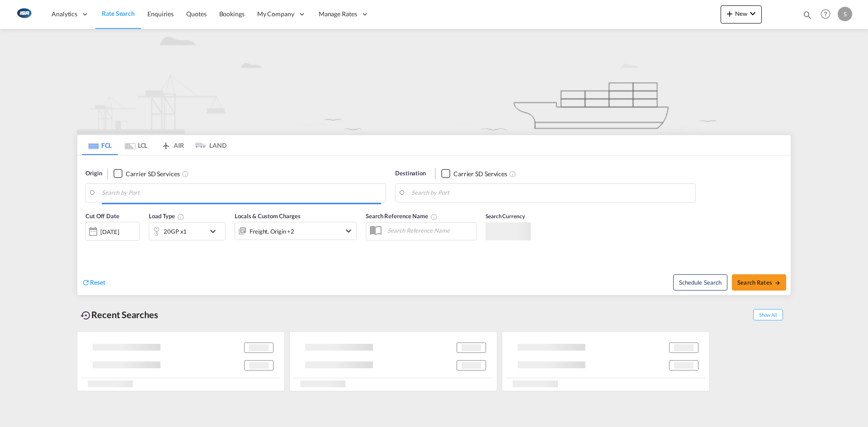  Describe the element at coordinates (187, 231) in the screenshot. I see `div: 20GP x1icon-chevron-down` at that location.